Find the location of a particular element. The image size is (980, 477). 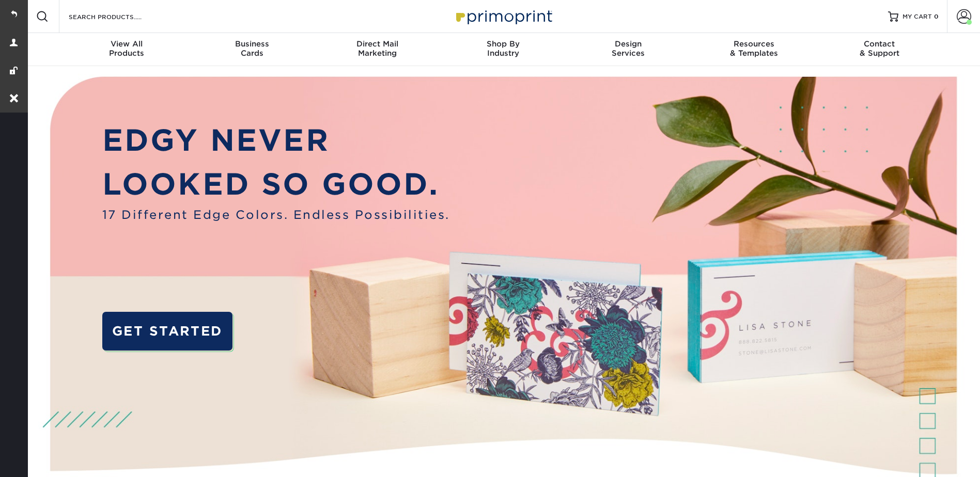

img: Primoprint is located at coordinates (503, 16).